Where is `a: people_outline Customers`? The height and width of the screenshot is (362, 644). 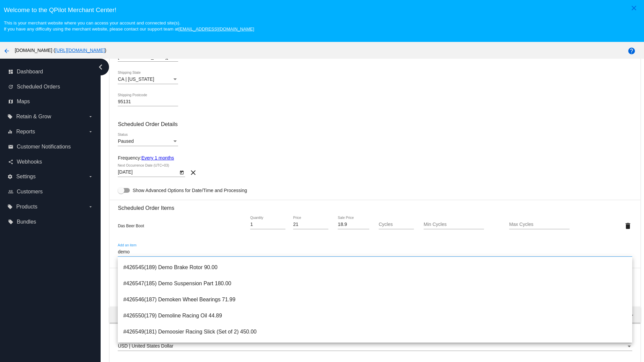 a: people_outline Customers is located at coordinates (50, 192).